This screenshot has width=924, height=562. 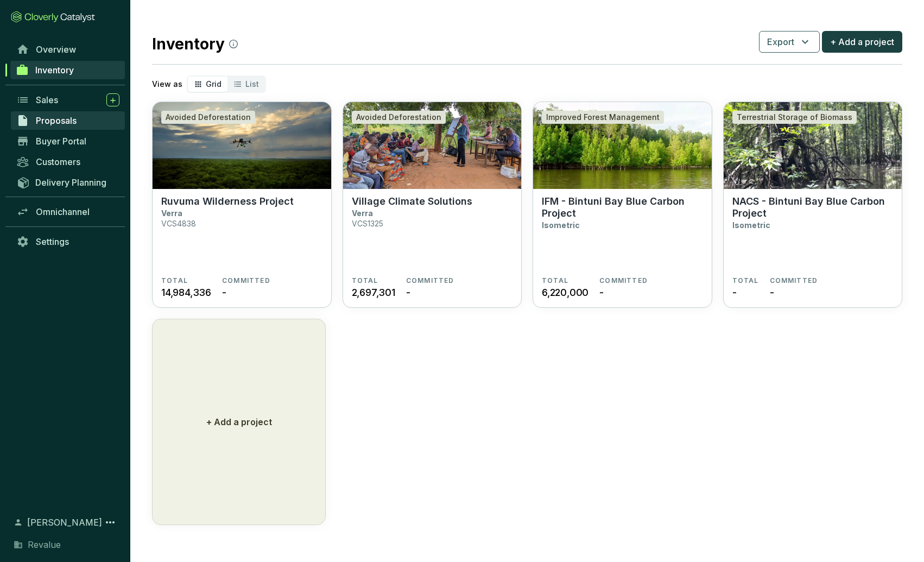 What do you see at coordinates (187, 292) in the screenshot?
I see `span: 14,984,336` at bounding box center [187, 292].